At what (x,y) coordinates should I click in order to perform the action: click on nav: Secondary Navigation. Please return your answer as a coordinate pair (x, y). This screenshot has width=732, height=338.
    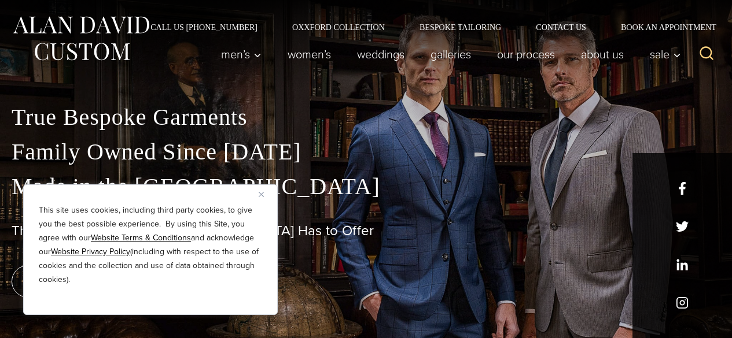
    Looking at the image, I should click on (426, 27).